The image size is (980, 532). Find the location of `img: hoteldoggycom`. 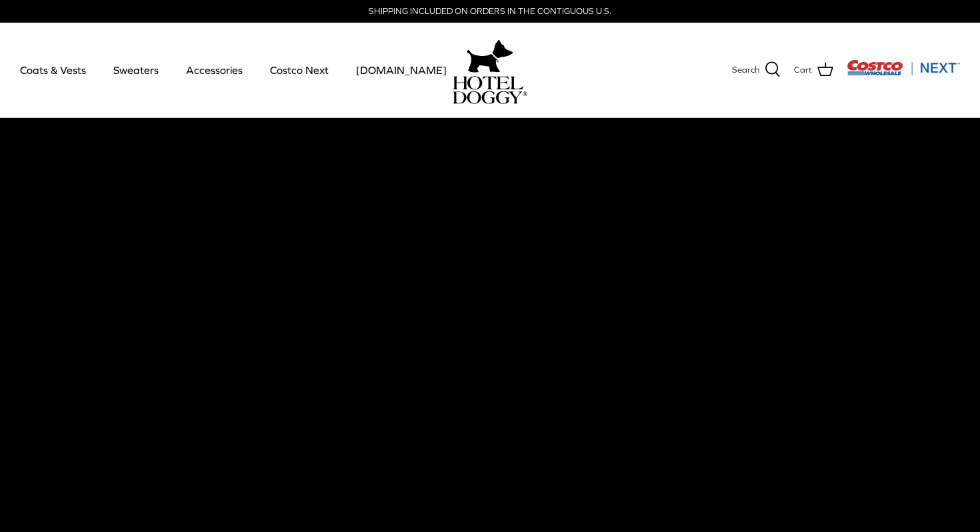

img: hoteldoggycom is located at coordinates (490, 90).